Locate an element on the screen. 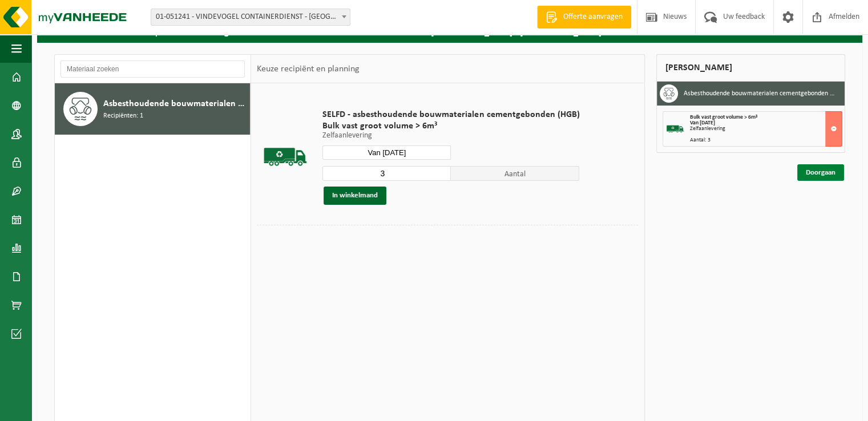 The image size is (868, 421). span: 01-051241 - VINDEVOGEL CONTAINERDIENST - OUDENAARDE - OUDENAARDE is located at coordinates (250, 17).